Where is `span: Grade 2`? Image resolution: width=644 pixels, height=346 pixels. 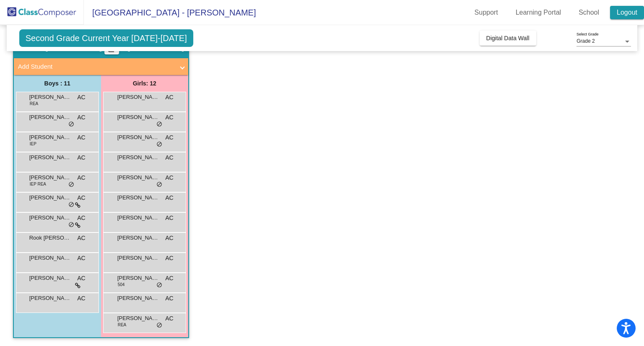 span: Grade 2 is located at coordinates (585, 41).